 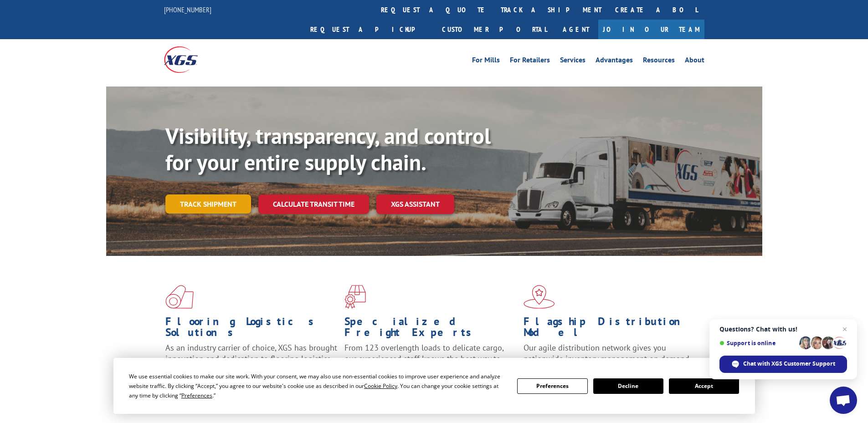 What do you see at coordinates (704, 387) in the screenshot?
I see `button: Accept` at bounding box center [704, 387].